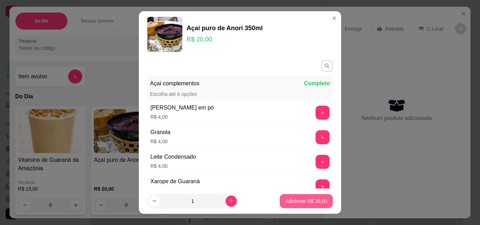 The height and width of the screenshot is (225, 480). I want to click on p: Escolha até 6 opções, so click(174, 94).